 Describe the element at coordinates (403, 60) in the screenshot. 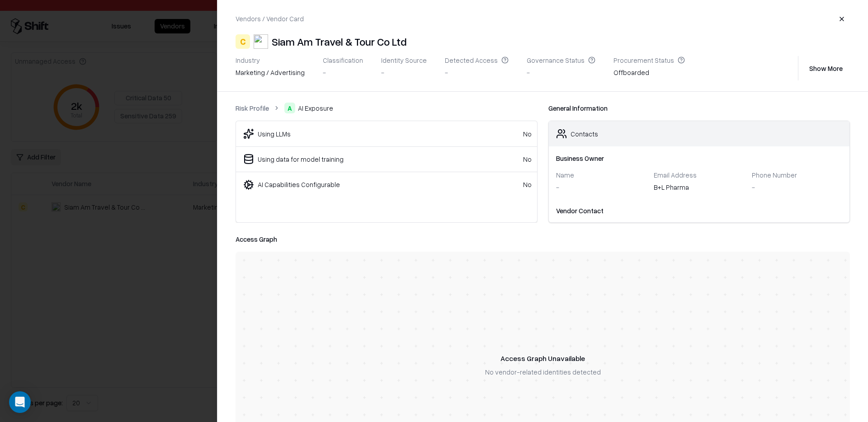

I see `div: Identity Source` at that location.